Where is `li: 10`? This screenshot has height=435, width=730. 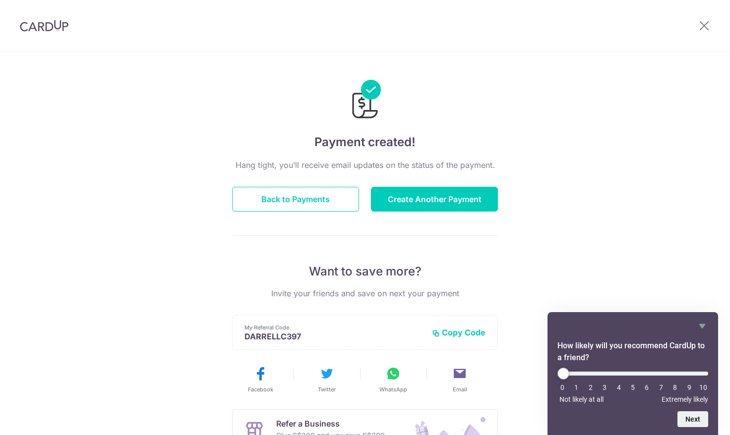 li: 10 is located at coordinates (703, 388).